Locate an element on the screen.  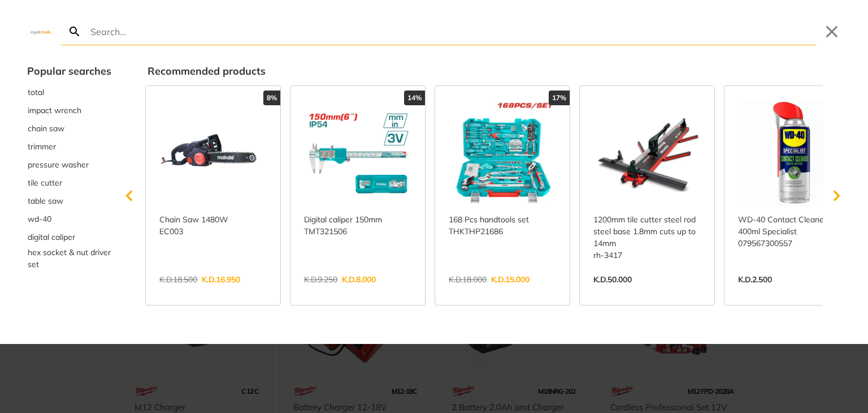
svg: Scroll right is located at coordinates (836, 196).